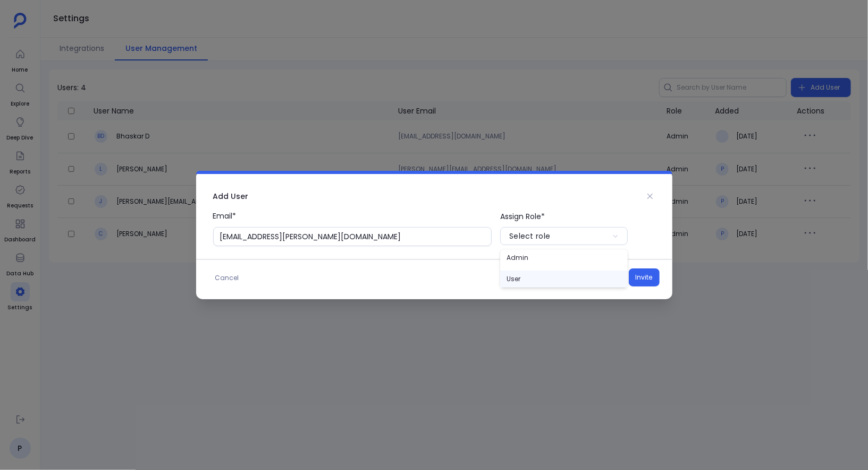 The height and width of the screenshot is (470, 868). I want to click on button: Invite, so click(644, 277).